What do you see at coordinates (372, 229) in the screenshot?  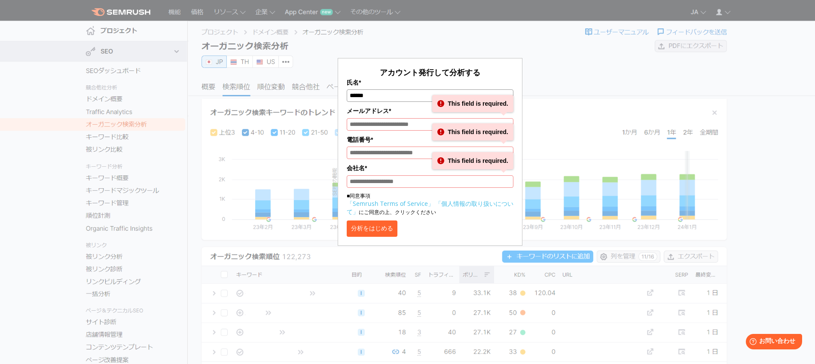 I see `button: 分析をはじめる` at bounding box center [372, 229].